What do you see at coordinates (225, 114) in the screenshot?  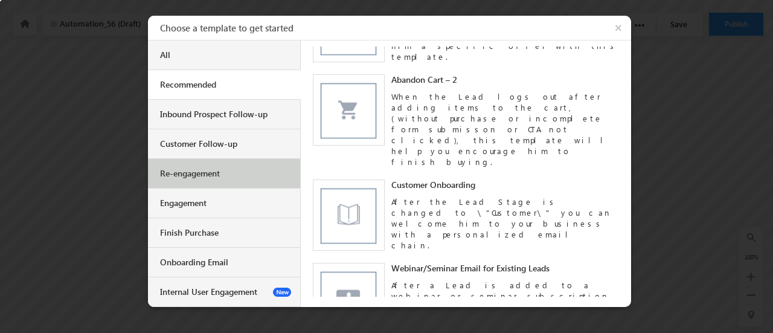 I see `div: Inbound Prospect Follow-up` at bounding box center [225, 114].